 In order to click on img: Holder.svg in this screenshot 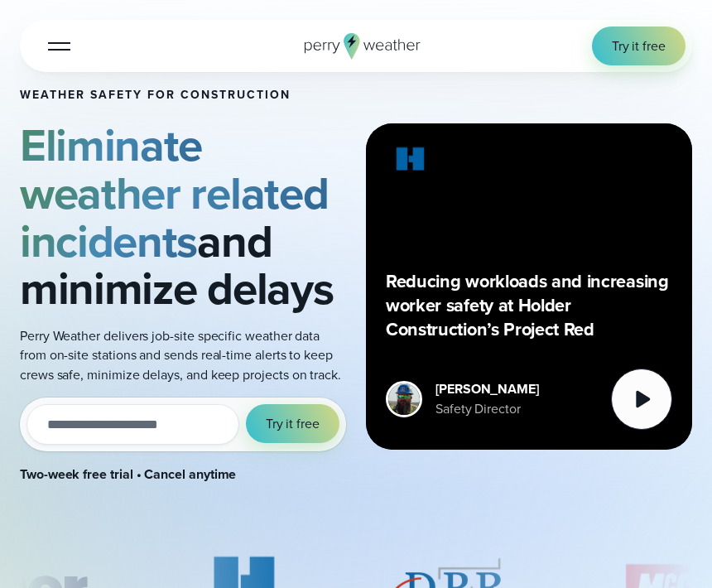, I will do `click(410, 162)`.